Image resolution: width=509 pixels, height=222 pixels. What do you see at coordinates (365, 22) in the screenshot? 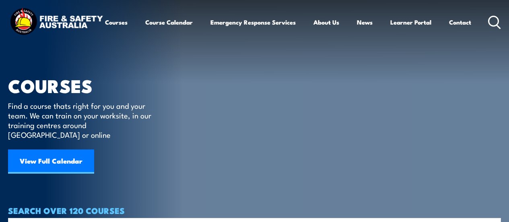
I see `a: News` at bounding box center [365, 22].